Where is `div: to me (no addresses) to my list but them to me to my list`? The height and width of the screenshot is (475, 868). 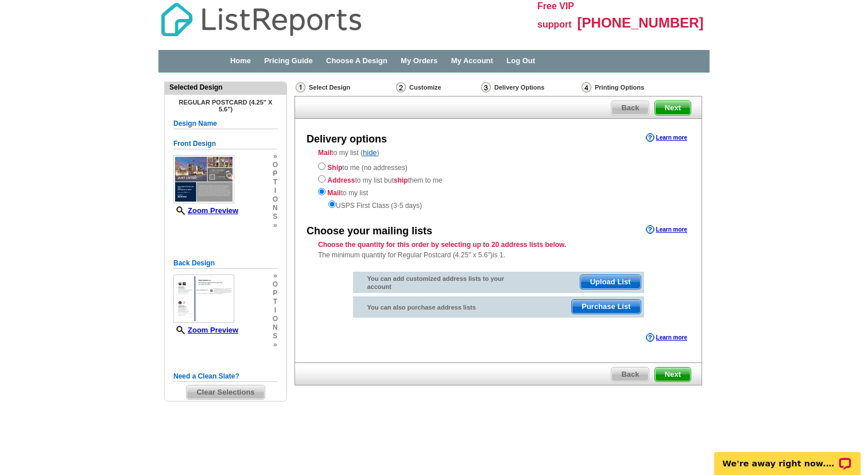
div: to me (no addresses) to my list but them to me to my list is located at coordinates (498, 185).